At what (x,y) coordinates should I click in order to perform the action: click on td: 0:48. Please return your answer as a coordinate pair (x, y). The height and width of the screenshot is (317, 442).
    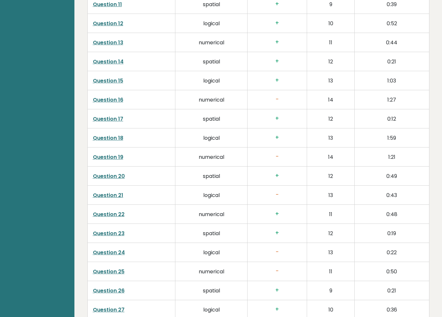
    Looking at the image, I should click on (391, 214).